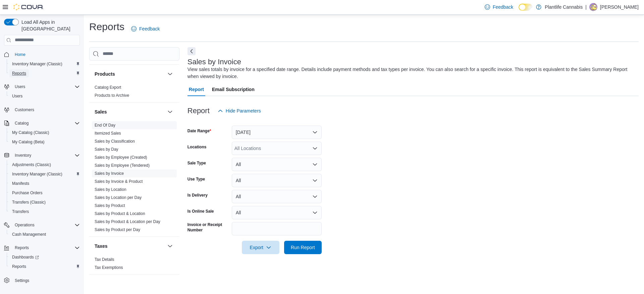  What do you see at coordinates (150, 29) in the screenshot?
I see `span: Feedback` at bounding box center [150, 29].